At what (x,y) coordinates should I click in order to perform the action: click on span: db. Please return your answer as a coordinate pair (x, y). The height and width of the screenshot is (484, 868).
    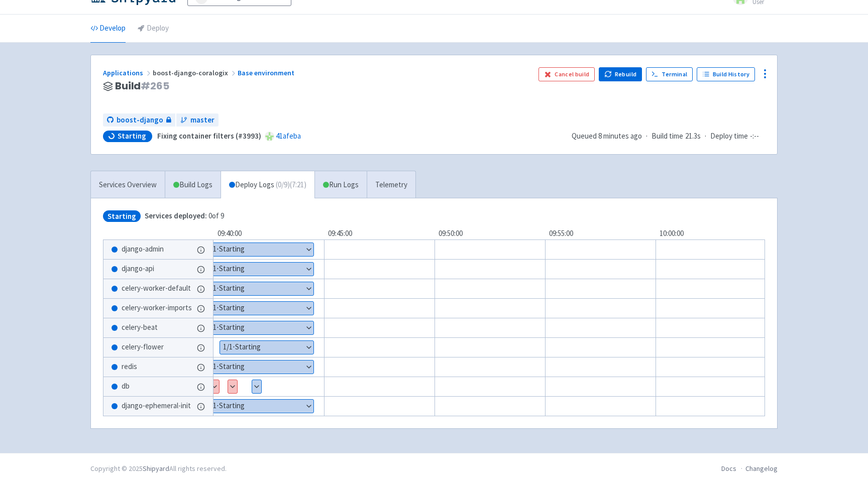
    Looking at the image, I should click on (126, 386).